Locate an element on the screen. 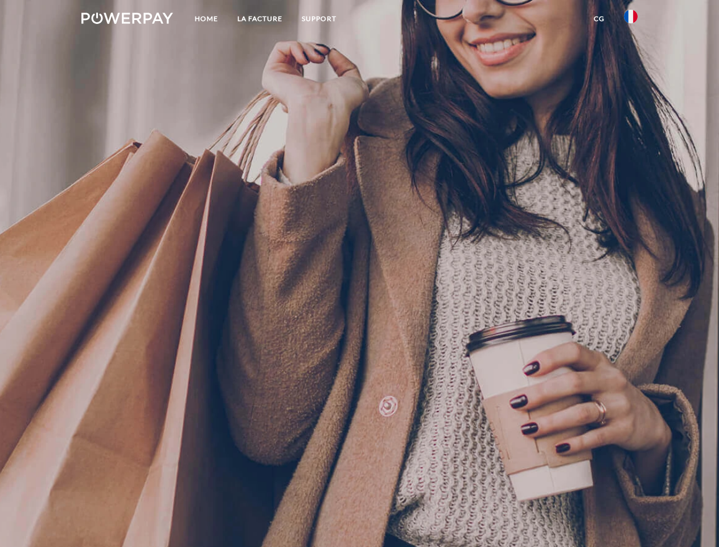 The width and height of the screenshot is (719, 547). a: CG is located at coordinates (599, 19).